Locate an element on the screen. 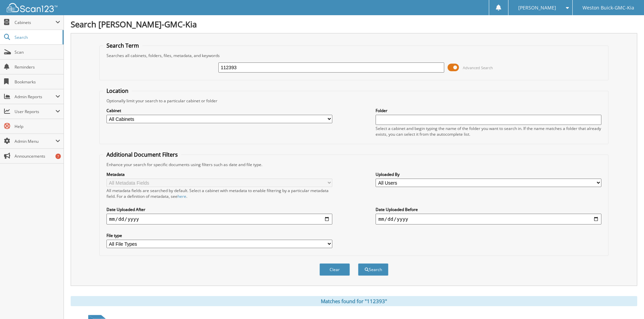  span: Search is located at coordinates (37, 37).